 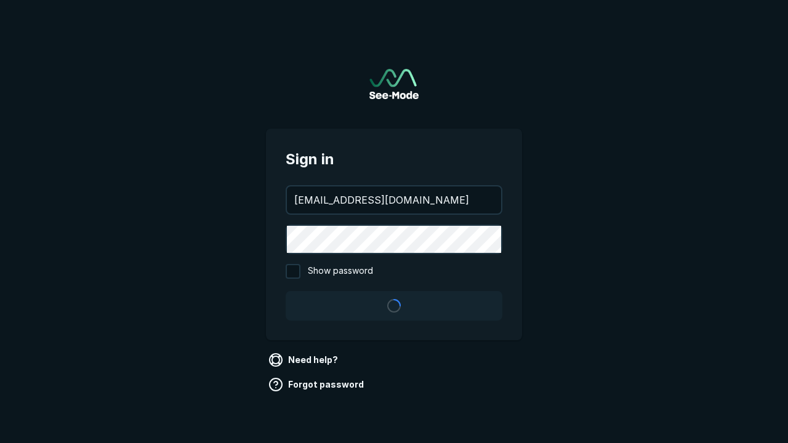 What do you see at coordinates (394, 84) in the screenshot?
I see `img: See-Mode Logo` at bounding box center [394, 84].